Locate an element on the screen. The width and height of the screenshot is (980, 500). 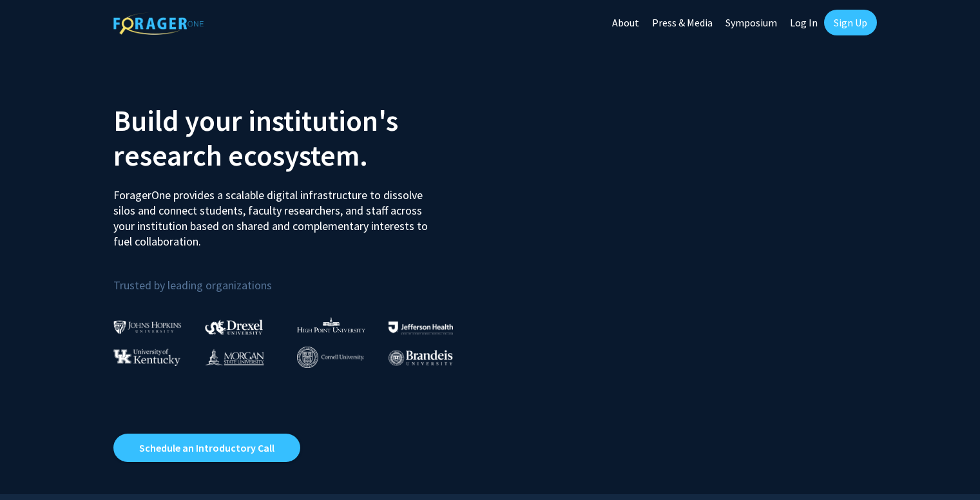
a: Sign Up is located at coordinates (851, 22).